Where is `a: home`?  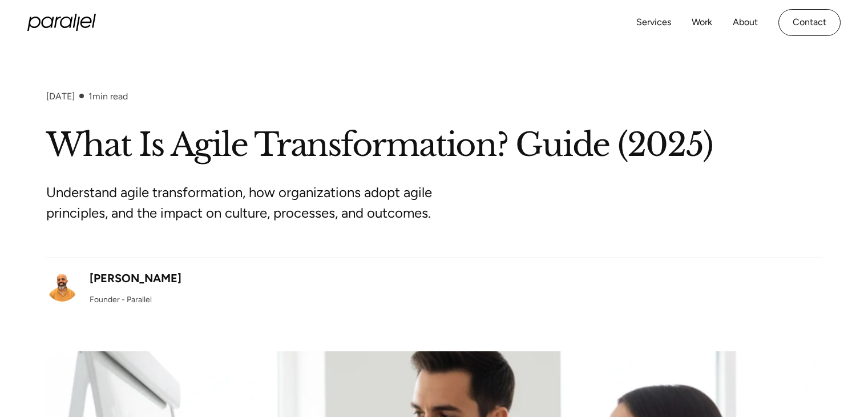
a: home is located at coordinates (62, 22).